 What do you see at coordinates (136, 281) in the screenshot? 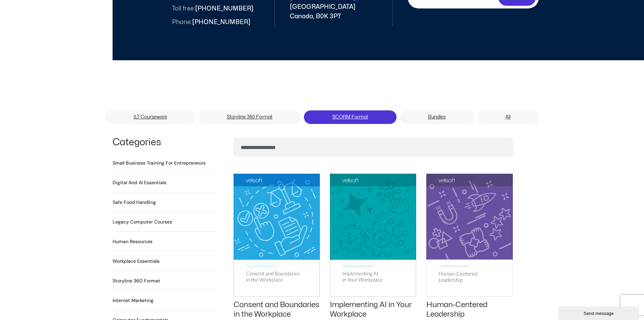
I see `a: Visit product category Storyline 360 Format` at bounding box center [136, 281].